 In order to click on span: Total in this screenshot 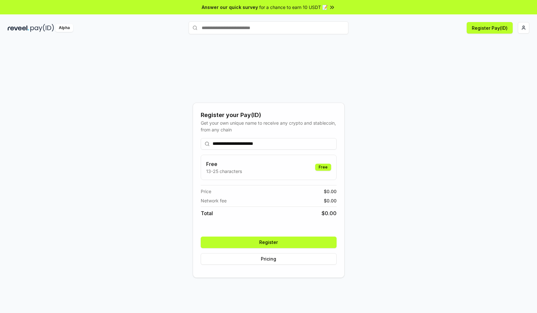, I will do `click(207, 213)`.